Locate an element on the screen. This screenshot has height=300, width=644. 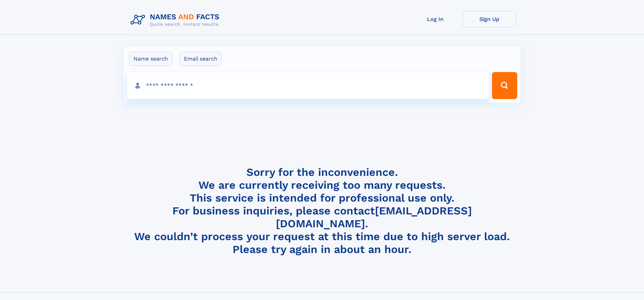
button: Search Button is located at coordinates (504, 86).